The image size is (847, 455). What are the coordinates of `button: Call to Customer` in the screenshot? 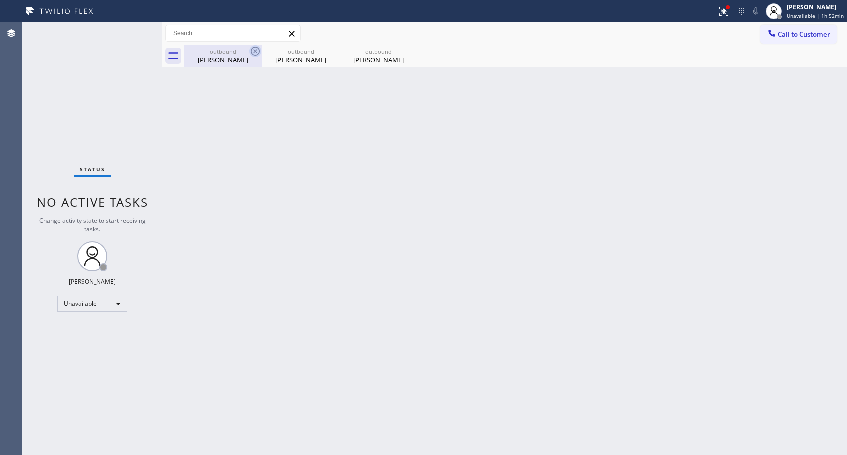 It's located at (798, 34).